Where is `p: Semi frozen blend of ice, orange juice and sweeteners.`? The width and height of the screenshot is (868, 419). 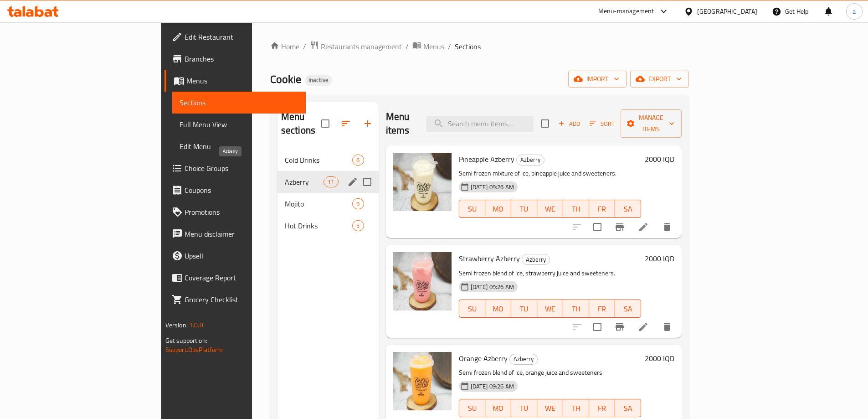 p: Semi frozen blend of ice, orange juice and sweeteners. is located at coordinates (550, 373).